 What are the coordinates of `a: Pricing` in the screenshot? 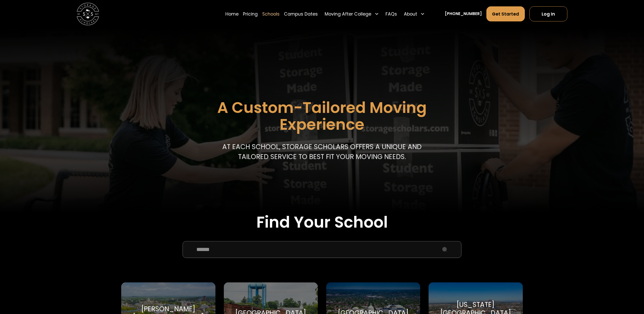 It's located at (251, 14).